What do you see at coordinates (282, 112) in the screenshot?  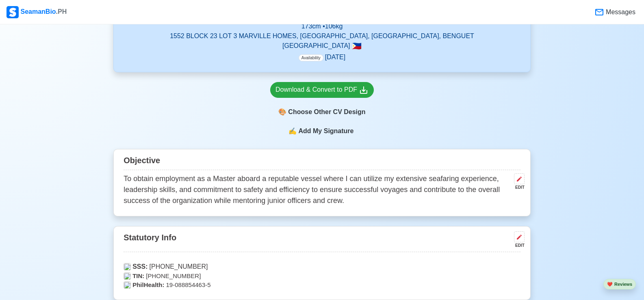 I see `span: paint` at bounding box center [282, 112].